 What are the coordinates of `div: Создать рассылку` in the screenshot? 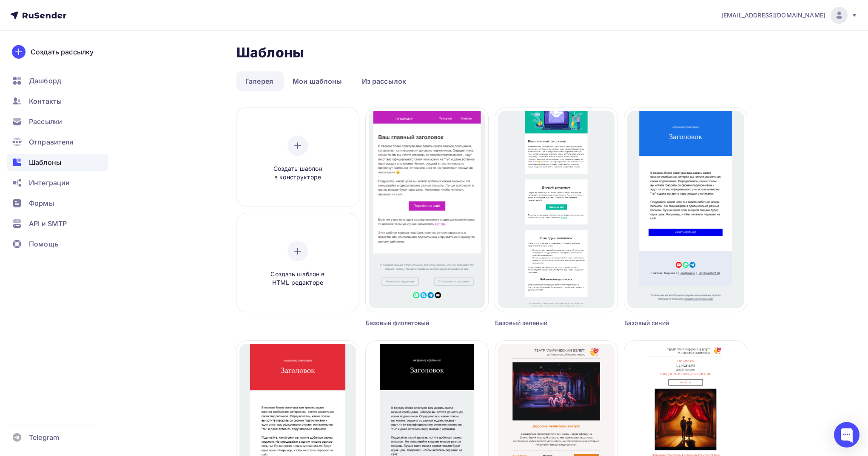 It's located at (62, 52).